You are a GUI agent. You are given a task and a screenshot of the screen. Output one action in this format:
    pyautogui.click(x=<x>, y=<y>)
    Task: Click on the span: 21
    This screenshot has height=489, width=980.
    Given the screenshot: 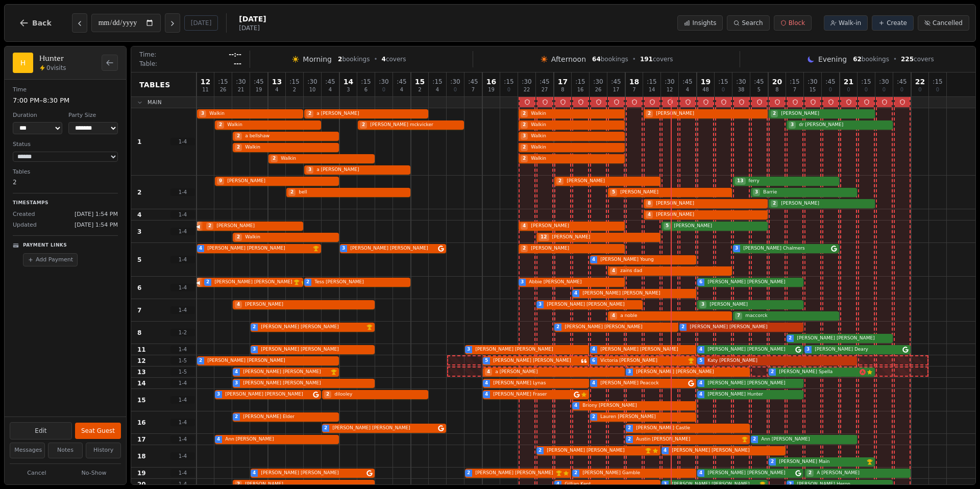 What is the action you would take?
    pyautogui.click(x=241, y=90)
    